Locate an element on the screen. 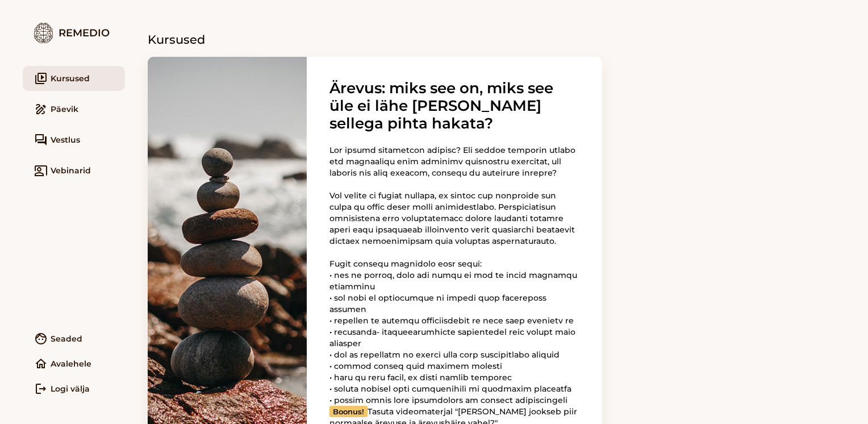  i: forum is located at coordinates (41, 139).